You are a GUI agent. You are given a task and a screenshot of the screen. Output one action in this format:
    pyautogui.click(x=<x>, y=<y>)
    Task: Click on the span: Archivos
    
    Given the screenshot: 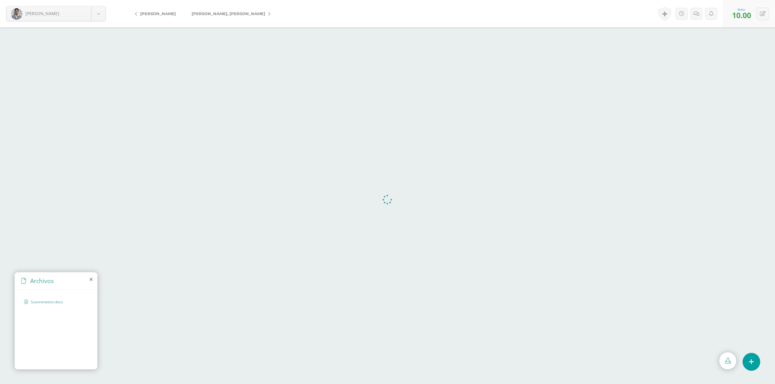 What is the action you would take?
    pyautogui.click(x=42, y=281)
    